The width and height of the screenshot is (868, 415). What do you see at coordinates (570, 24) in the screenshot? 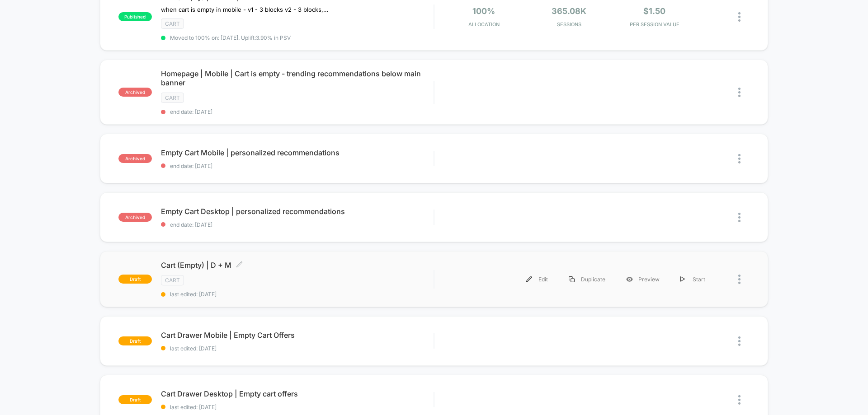
I see `span: Sessions` at bounding box center [570, 24].